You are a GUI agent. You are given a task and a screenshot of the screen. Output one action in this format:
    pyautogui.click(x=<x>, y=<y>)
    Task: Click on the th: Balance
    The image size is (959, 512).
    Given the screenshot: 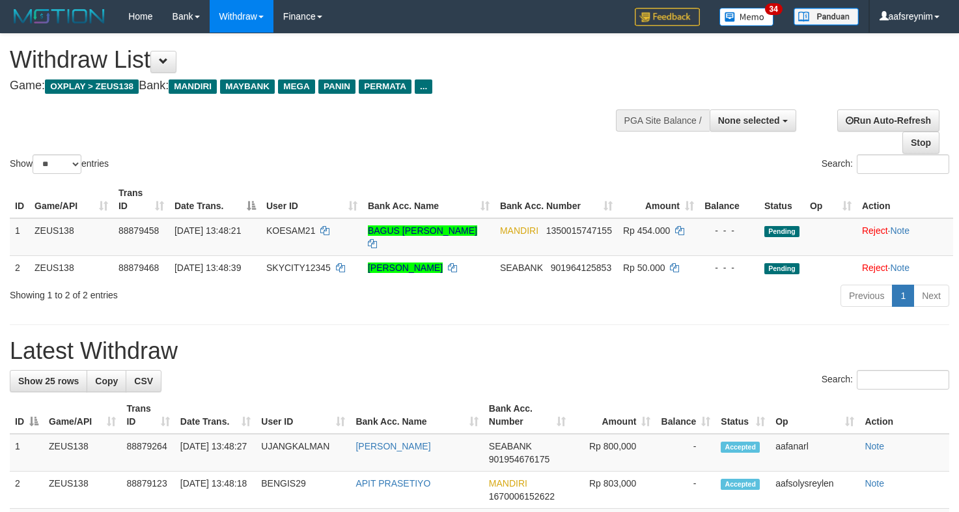 What is the action you would take?
    pyautogui.click(x=729, y=199)
    